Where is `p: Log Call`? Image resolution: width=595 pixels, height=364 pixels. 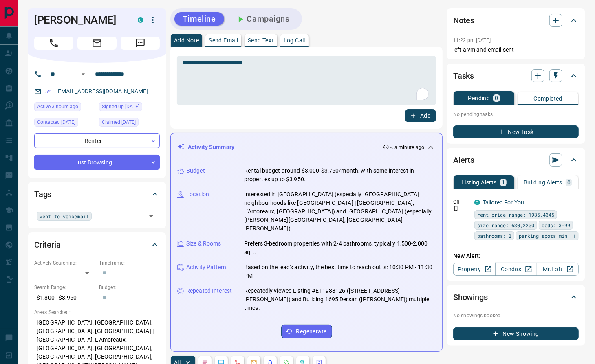 p: Log Call is located at coordinates (294, 40).